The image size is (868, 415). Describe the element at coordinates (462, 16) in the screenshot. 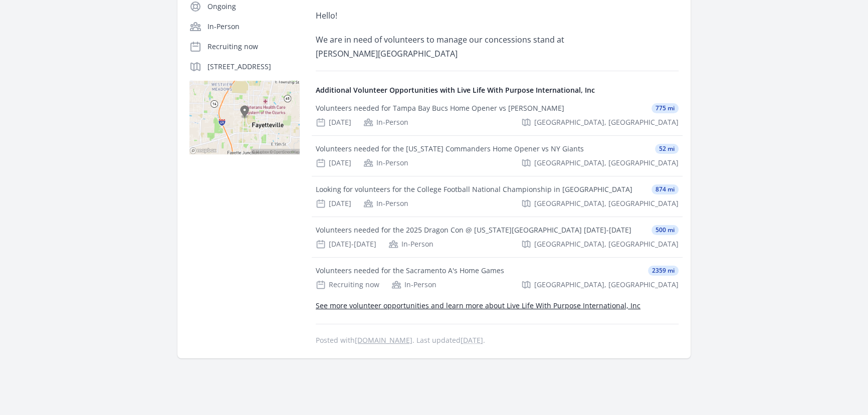

I see `p: Hello!` at that location.